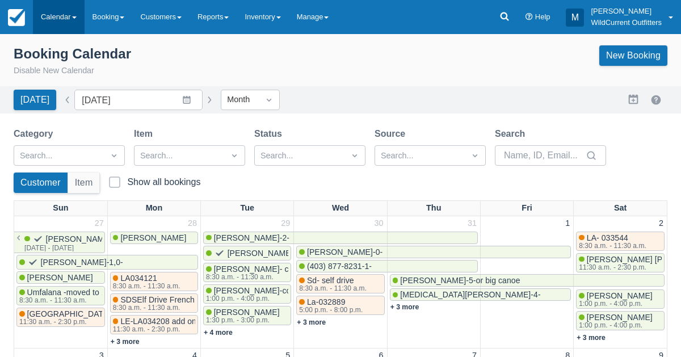  What do you see at coordinates (178, 321) in the screenshot?
I see `span: LE-LA034208 add on LA034346` at bounding box center [178, 321].